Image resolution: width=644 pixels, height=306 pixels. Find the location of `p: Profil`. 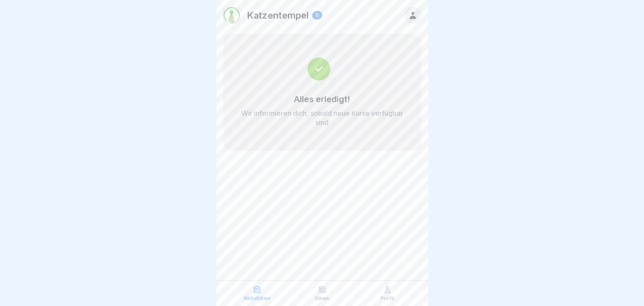

p: Profil is located at coordinates (388, 298).